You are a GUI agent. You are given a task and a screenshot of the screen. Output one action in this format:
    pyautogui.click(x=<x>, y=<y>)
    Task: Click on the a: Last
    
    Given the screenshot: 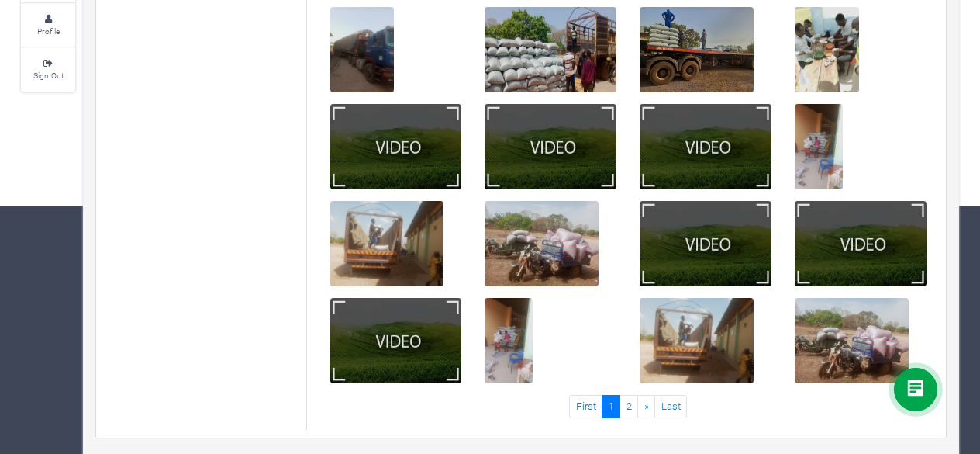 What is the action you would take?
    pyautogui.click(x=671, y=405)
    